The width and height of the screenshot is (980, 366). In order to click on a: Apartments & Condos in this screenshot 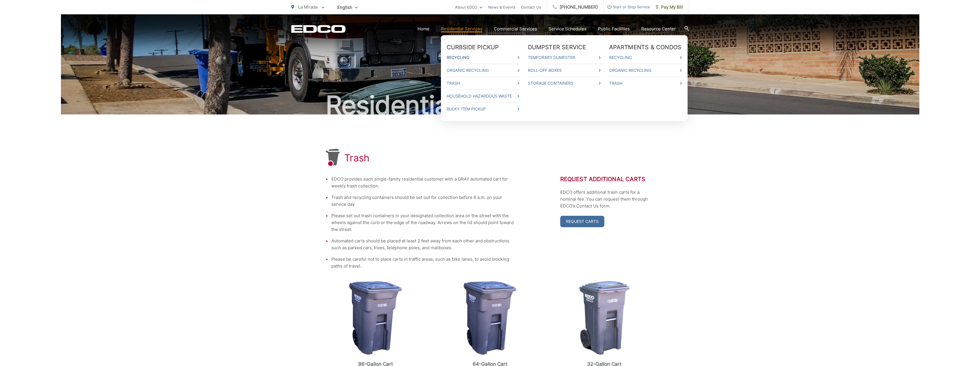, I will do `click(646, 47)`.